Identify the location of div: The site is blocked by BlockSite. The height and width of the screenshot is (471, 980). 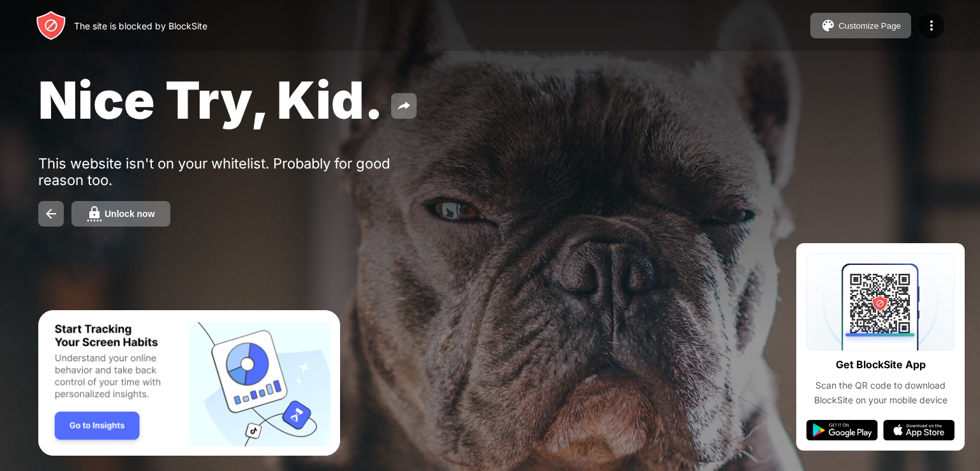
(140, 25).